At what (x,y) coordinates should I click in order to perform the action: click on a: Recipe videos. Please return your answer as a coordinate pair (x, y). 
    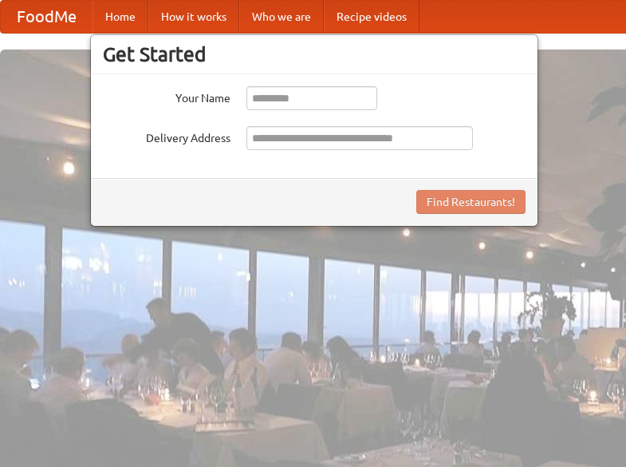
    Looking at the image, I should click on (372, 17).